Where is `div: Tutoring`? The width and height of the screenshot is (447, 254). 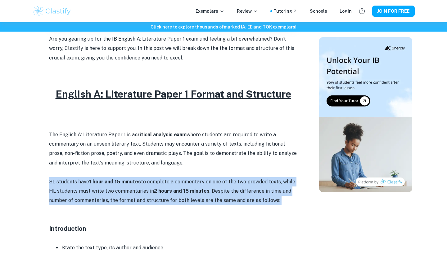 div: Tutoring is located at coordinates (285, 11).